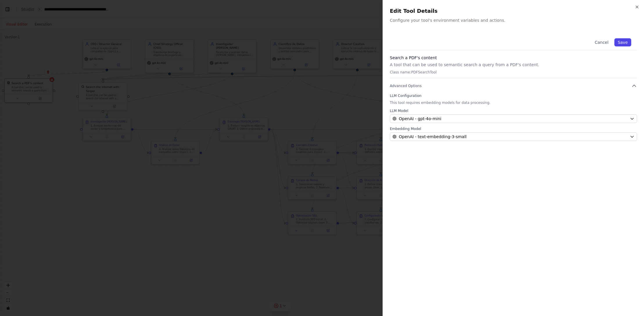 This screenshot has width=644, height=316. What do you see at coordinates (601, 42) in the screenshot?
I see `button: Cancel` at bounding box center [601, 42].